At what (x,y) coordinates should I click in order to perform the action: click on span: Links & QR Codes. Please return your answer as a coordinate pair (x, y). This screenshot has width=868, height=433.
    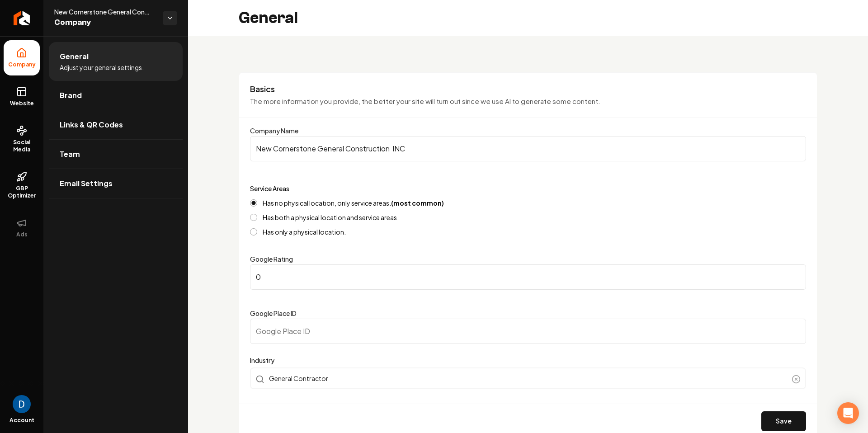
    Looking at the image, I should click on (91, 125).